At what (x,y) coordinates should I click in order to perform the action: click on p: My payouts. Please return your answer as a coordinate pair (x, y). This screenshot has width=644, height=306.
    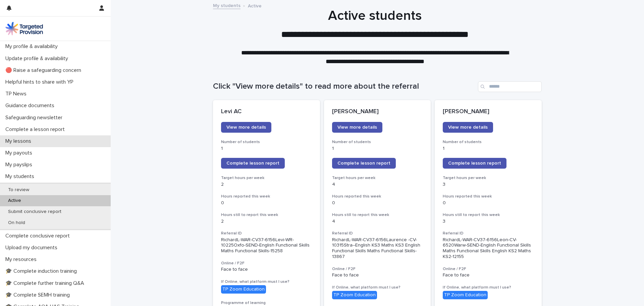
    Looking at the image, I should click on (20, 153).